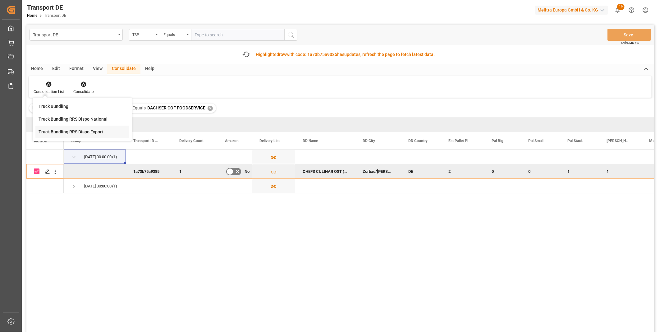 This screenshot has width=660, height=332. What do you see at coordinates (53, 106) in the screenshot?
I see `div: Truck Bundling` at bounding box center [53, 106].